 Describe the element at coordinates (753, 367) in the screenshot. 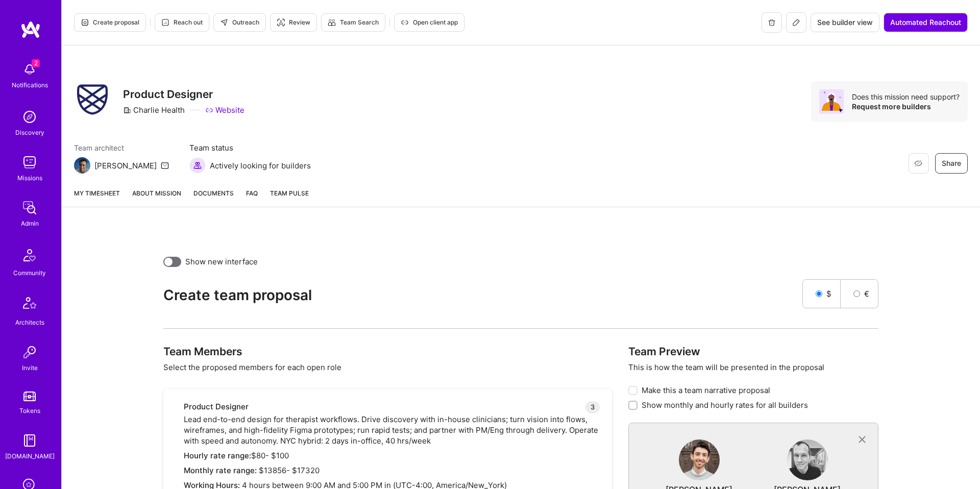

I see `p: This is how the team will be presented in the proposal` at that location.